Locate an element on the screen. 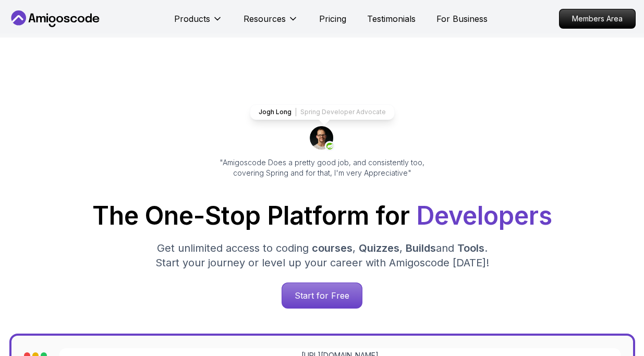  img: josh long is located at coordinates (322, 139).